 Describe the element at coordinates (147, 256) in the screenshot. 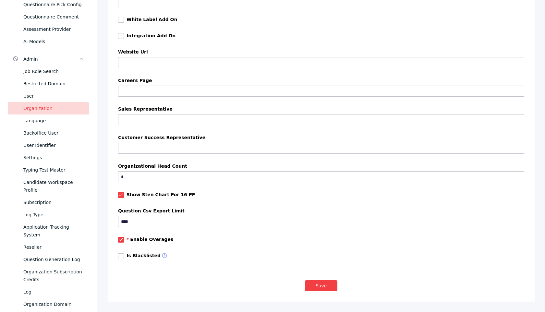

I see `label: Is Blacklisted` at that location.